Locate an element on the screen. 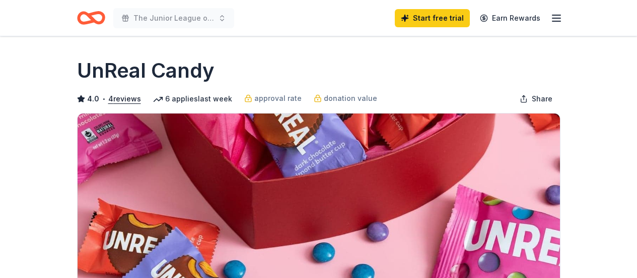  span: donation value is located at coordinates (351, 98).